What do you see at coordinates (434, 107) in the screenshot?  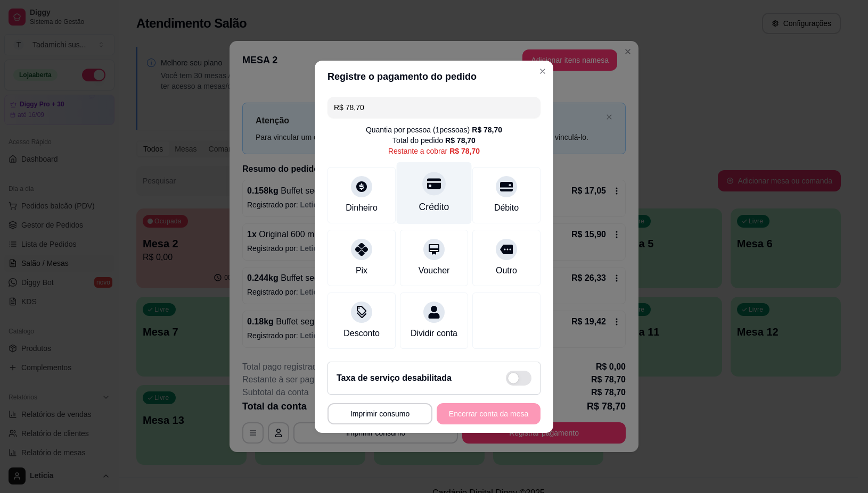 I see `input: Ex.: hambúrguer de cordeiro` at bounding box center [434, 107].